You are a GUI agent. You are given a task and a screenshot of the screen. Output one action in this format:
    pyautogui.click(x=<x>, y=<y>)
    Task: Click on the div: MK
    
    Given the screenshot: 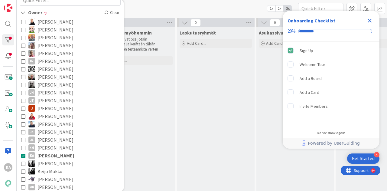 What is the action you would take?
    pyautogui.click(x=32, y=187)
    